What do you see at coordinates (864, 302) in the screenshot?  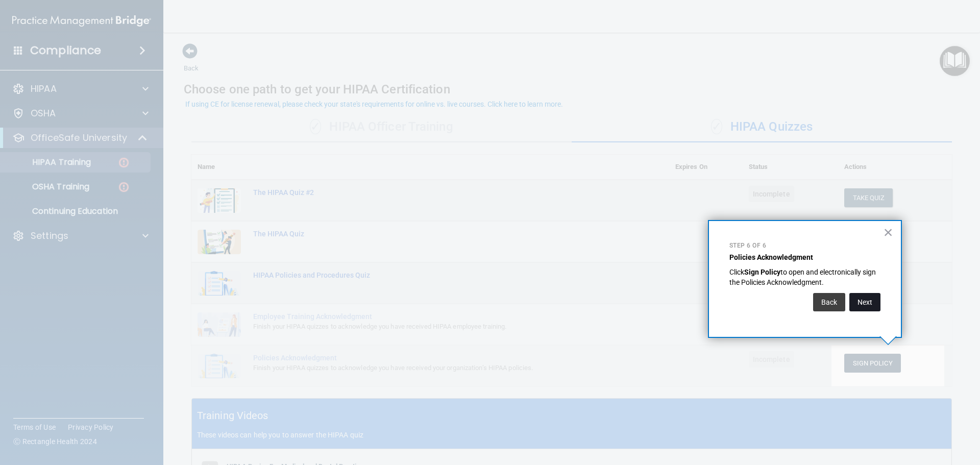 I see `button: Next` at bounding box center [864, 302].